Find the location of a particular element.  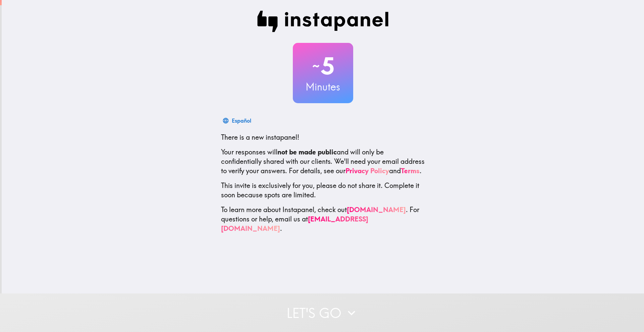

p: This invite is exclusively for you, please do not share it. Complete it soon because spots are li... is located at coordinates (323, 190).